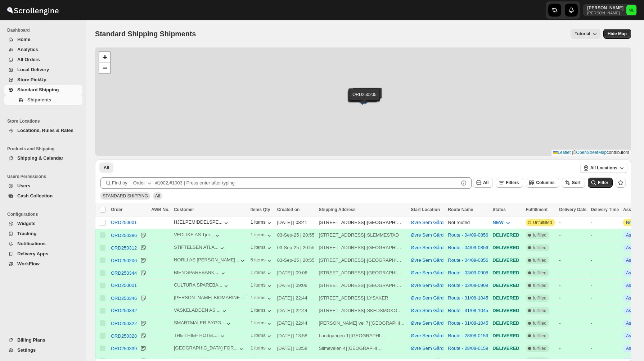  Describe the element at coordinates (124, 260) in the screenshot. I see `div: ORD250206` at that location.